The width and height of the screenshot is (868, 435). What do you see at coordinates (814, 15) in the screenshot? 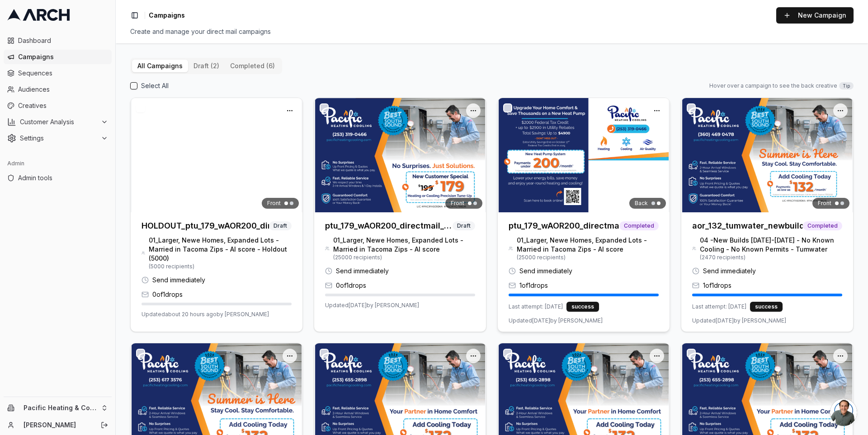
I see `button: New Campaign` at bounding box center [814, 15].